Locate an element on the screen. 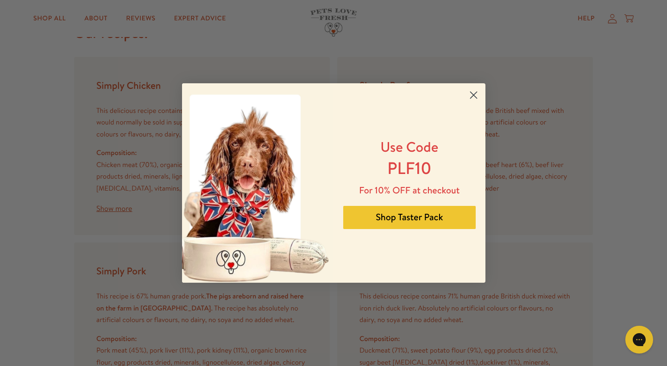  button: Shop Taster Pack is located at coordinates (409, 218).